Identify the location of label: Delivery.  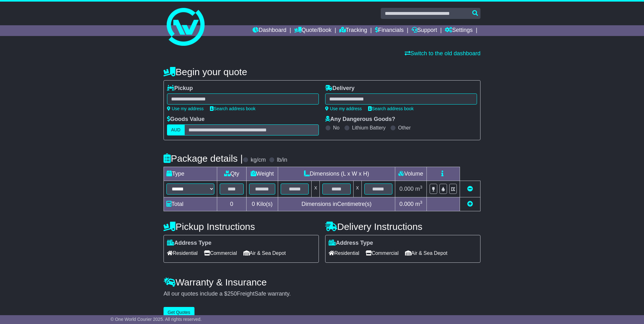
(340, 89).